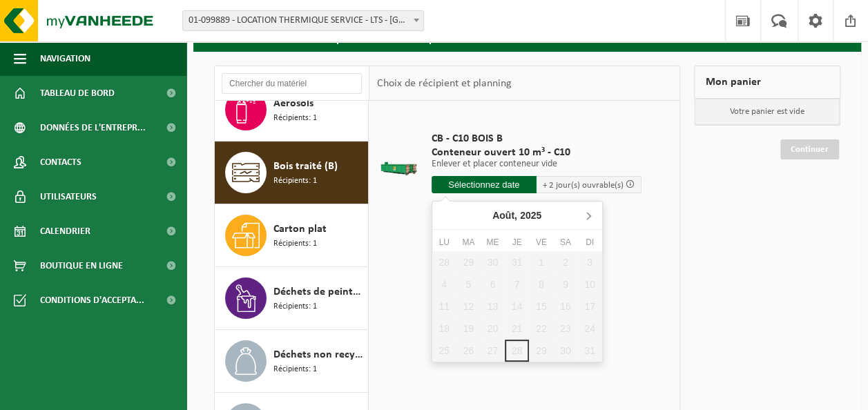 The image size is (868, 410). What do you see at coordinates (319, 355) in the screenshot?
I see `span: Déchets non recyclables, techniquement non combustibles (combustibles)` at bounding box center [319, 355].